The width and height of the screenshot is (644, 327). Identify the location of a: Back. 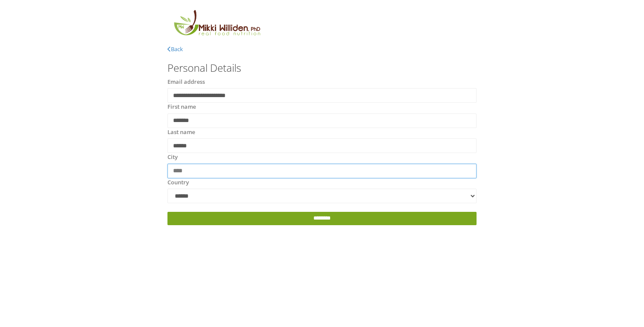
(175, 49).